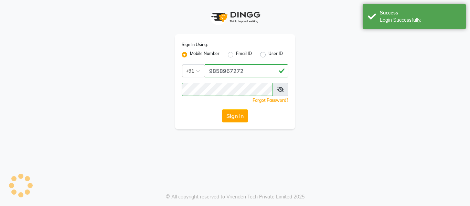  Describe the element at coordinates (276, 55) in the screenshot. I see `label: User ID` at that location.